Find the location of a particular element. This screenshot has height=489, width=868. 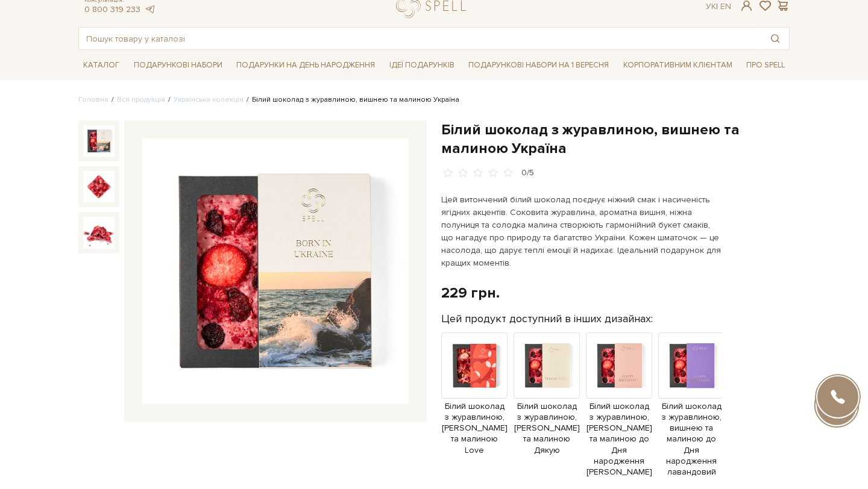

p: Цей витончений білий шоколад поєднує ніжний смак і насиченість ягідних акцентів. Соковита журавли... is located at coordinates (582, 231).